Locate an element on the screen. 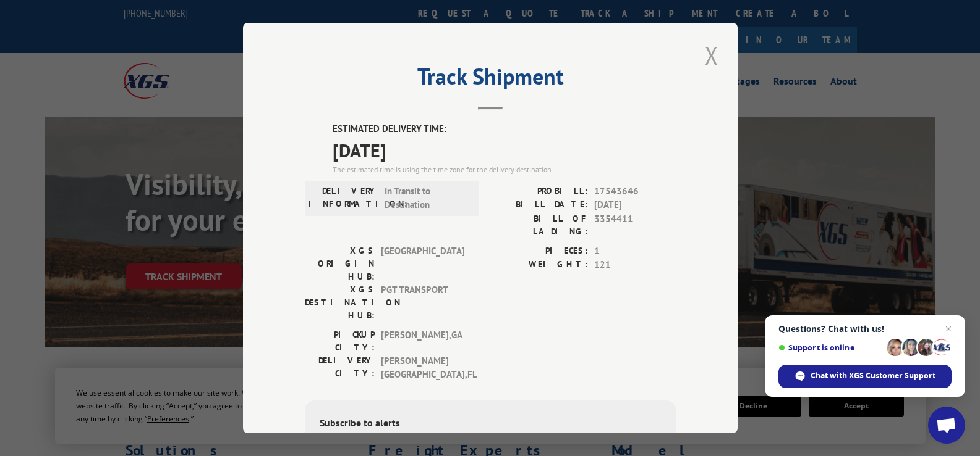  div: The estimated time is using the time zone for the delivery destination. is located at coordinates (504, 170).